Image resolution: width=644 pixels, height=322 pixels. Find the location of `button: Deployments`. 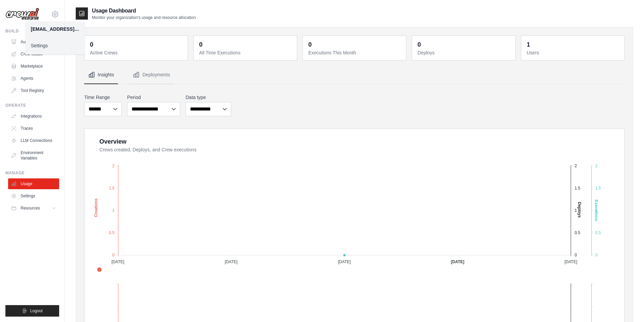

button: Deployments is located at coordinates (151, 75).